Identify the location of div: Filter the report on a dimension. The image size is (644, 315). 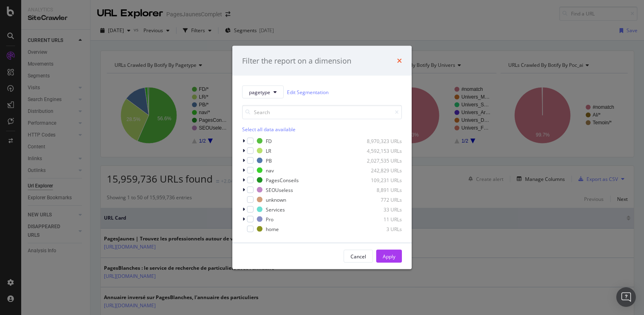
(297, 61).